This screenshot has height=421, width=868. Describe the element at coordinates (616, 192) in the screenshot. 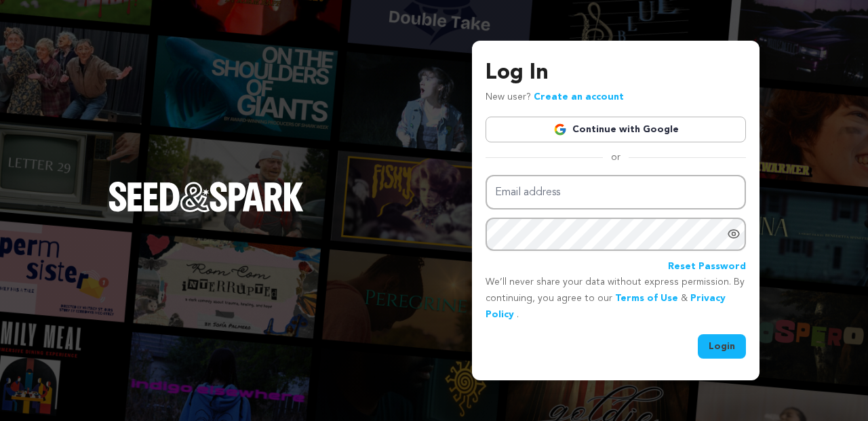

I see `input: Email address` at that location.